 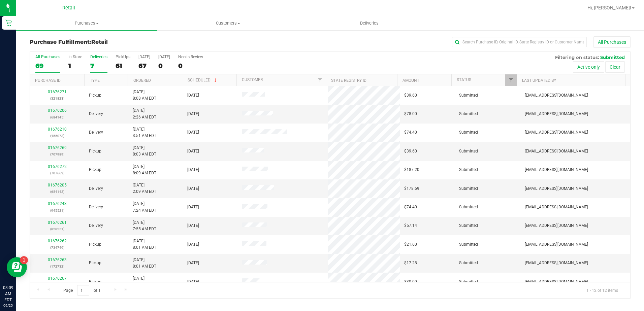 What do you see at coordinates (57, 222) in the screenshot?
I see `a: 01676261` at bounding box center [57, 222].